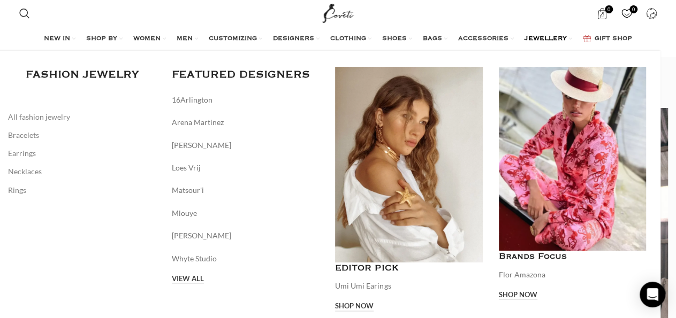 This screenshot has width=676, height=318. Describe the element at coordinates (82, 190) in the screenshot. I see `a: Rings` at that location.